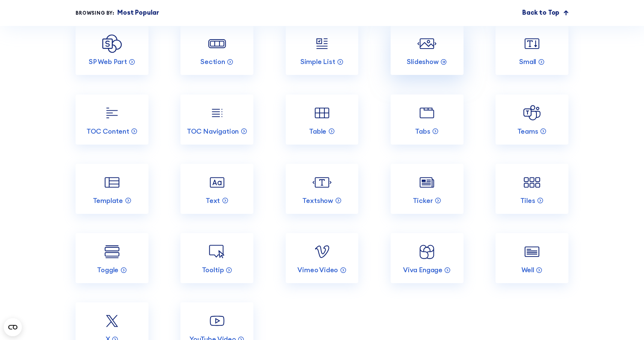 The width and height of the screenshot is (644, 340). What do you see at coordinates (532, 50) in the screenshot?
I see `a: Small` at bounding box center [532, 50].